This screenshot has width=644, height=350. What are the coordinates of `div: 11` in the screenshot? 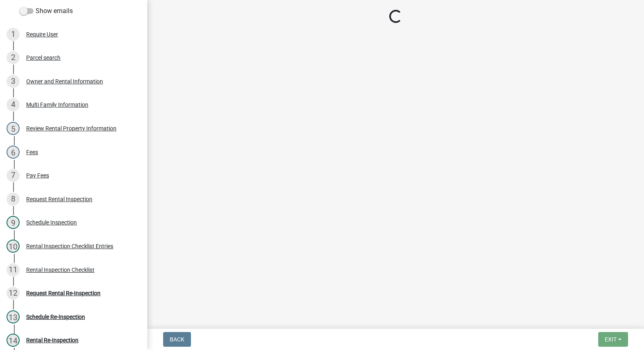 It's located at (13, 270).